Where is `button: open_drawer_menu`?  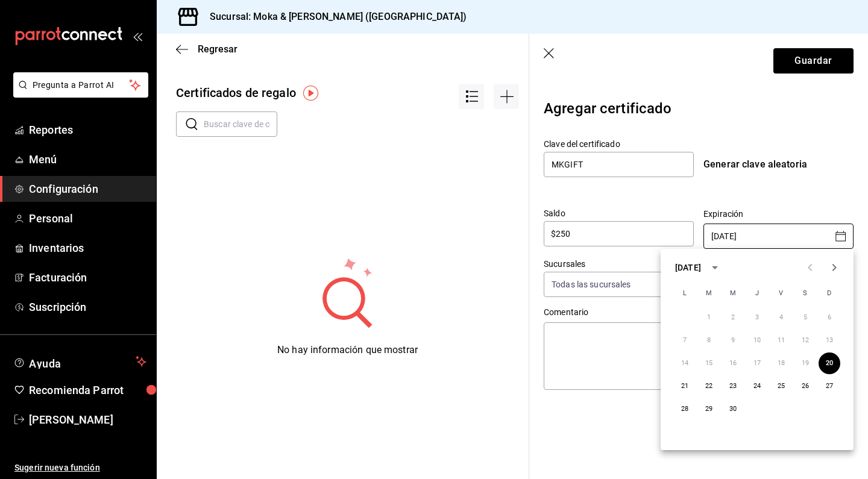
button: open_drawer_menu is located at coordinates (138, 36).